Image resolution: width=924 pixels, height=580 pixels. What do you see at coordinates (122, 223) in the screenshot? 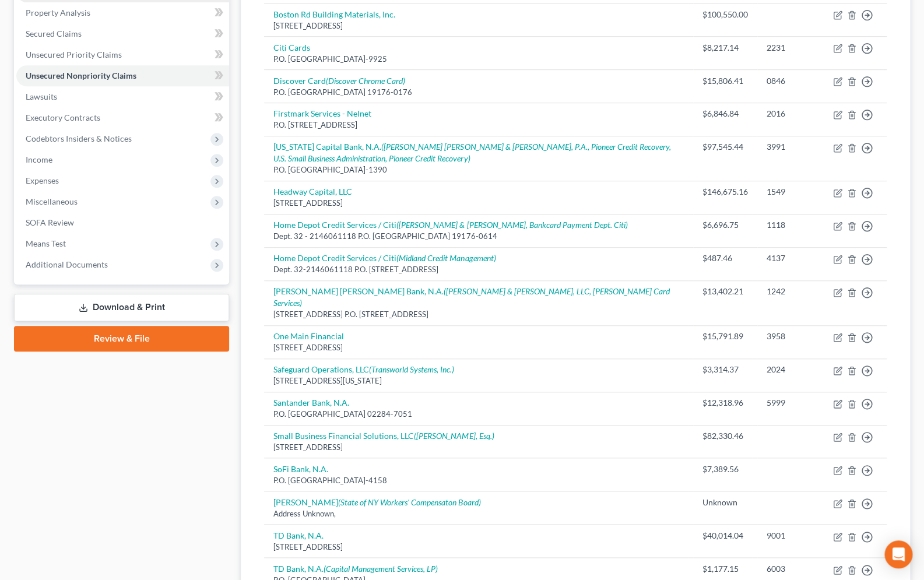
I see `a: SOFA Review` at bounding box center [122, 223].